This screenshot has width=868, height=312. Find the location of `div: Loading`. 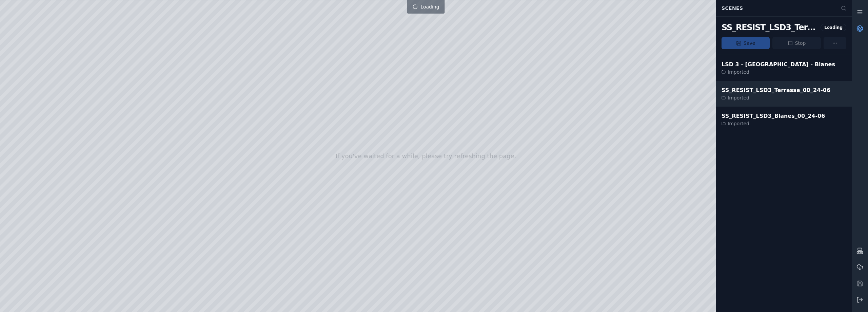

div: Loading is located at coordinates (833, 27).